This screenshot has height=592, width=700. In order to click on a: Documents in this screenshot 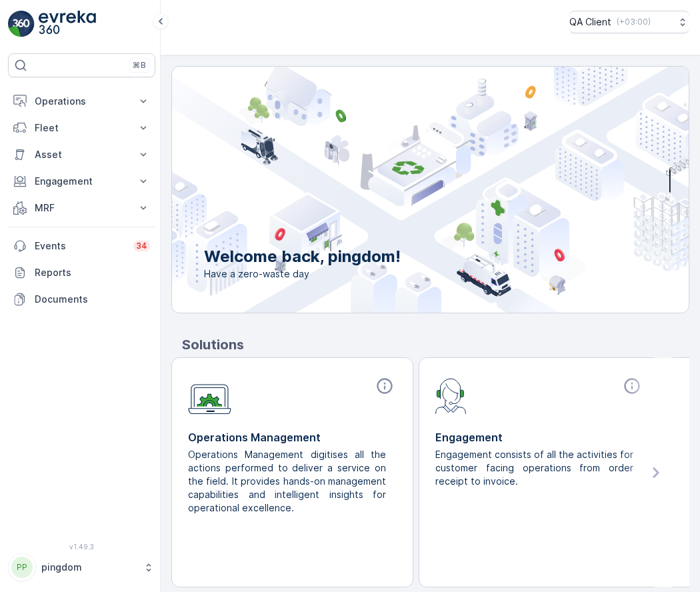, I will do `click(82, 299)`.